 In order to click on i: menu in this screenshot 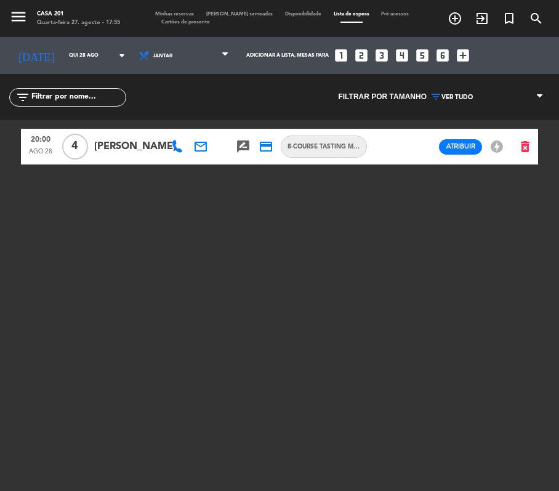, I will do `click(18, 17)`.